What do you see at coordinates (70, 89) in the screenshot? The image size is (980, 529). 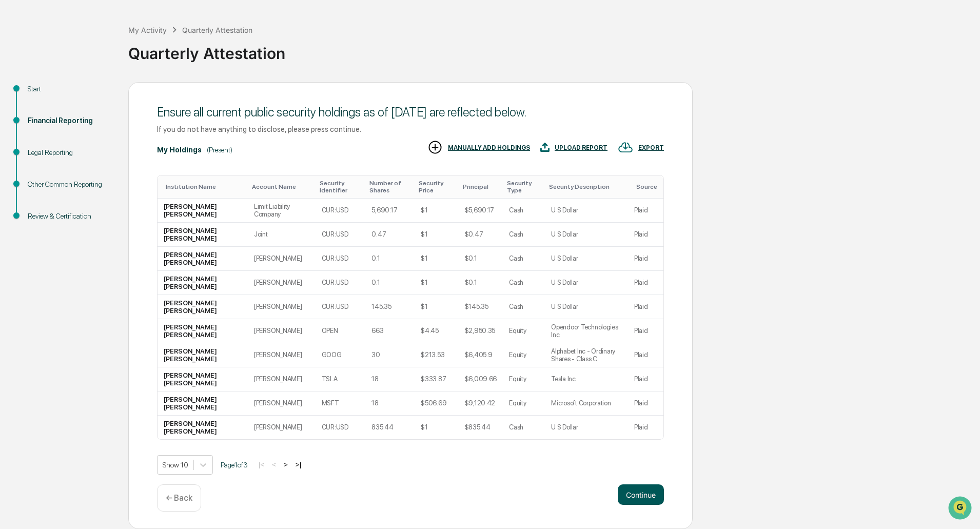 I see `div: Start` at bounding box center [70, 89].